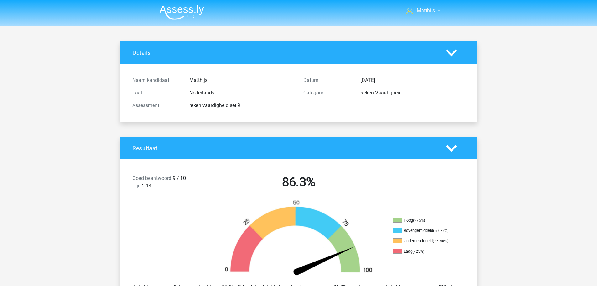  I want to click on div: (<25%), so click(418, 251).